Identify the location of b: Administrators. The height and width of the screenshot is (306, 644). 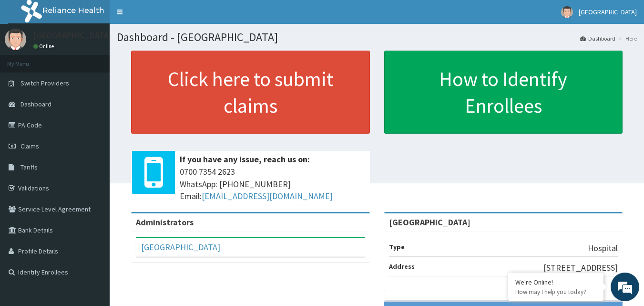
(165, 222).